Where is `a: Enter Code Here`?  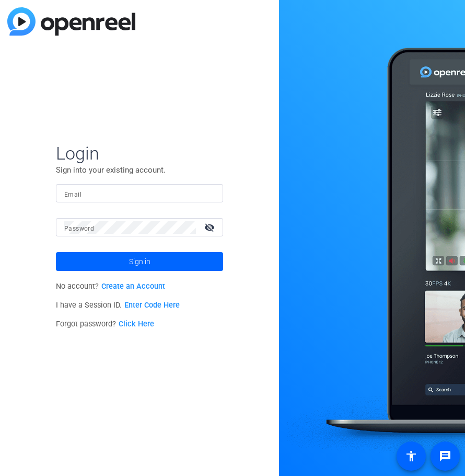
a: Enter Code Here is located at coordinates (152, 305).